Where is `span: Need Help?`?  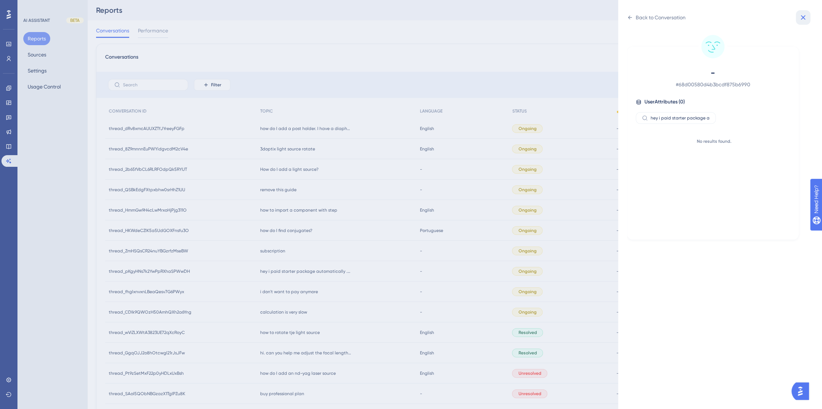
span: Need Help? is located at coordinates (31, 6).